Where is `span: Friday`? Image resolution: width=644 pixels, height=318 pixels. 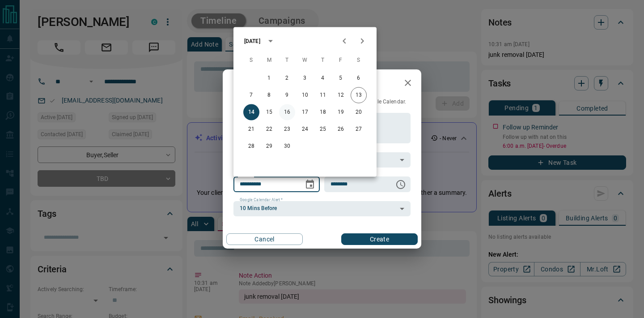
span: Friday is located at coordinates (341, 60).